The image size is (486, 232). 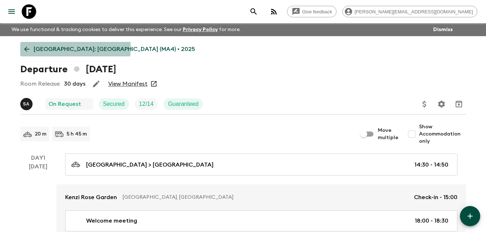 What do you see at coordinates (183, 104) in the screenshot?
I see `p: Guaranteed` at bounding box center [183, 104].